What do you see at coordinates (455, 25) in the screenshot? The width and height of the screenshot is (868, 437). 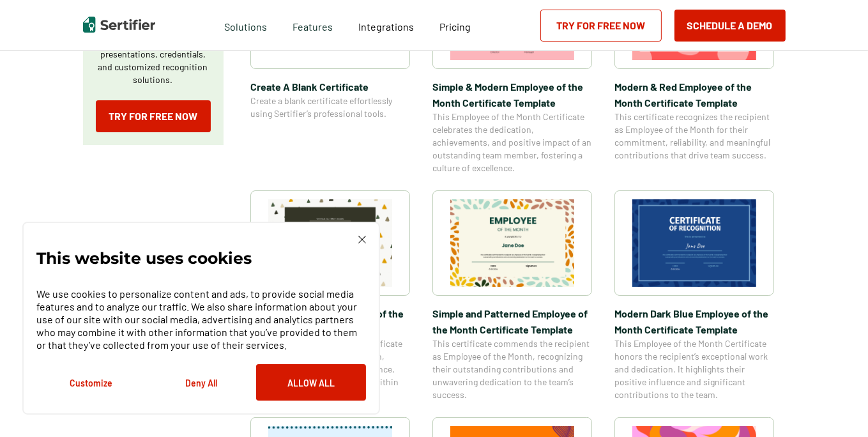 I see `a: Pricing` at bounding box center [455, 25].